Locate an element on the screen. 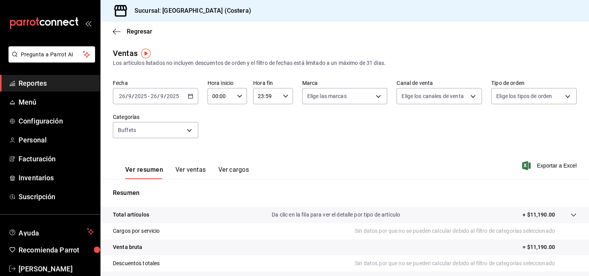 Image resolution: width=589 pixels, height=276 pixels. p: + $11,190.00 is located at coordinates (539, 215).